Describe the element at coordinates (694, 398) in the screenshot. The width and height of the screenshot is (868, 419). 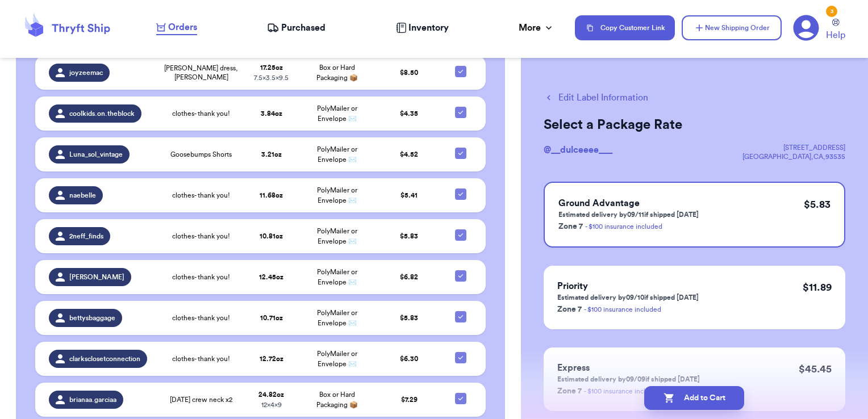
I see `button: Add to Cart` at that location.